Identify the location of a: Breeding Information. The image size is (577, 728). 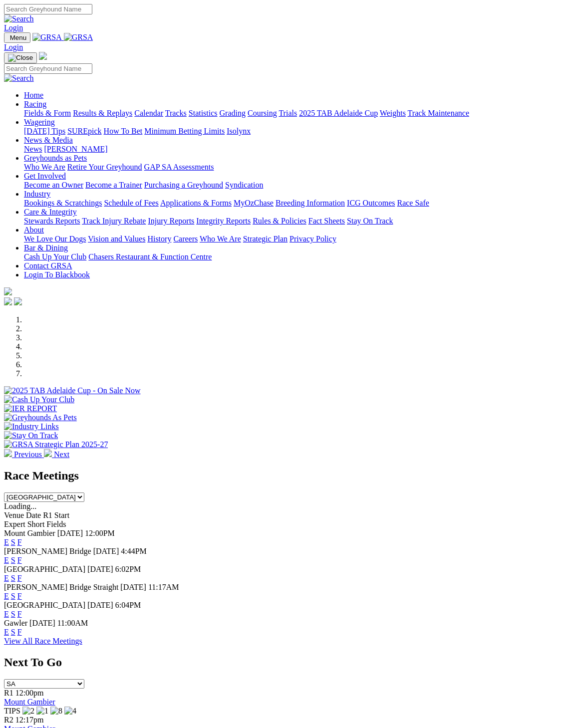
(310, 202).